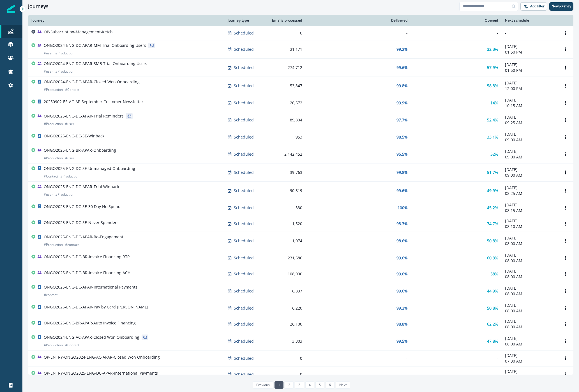  Describe the element at coordinates (91, 338) in the screenshot. I see `p: ONGO2024-ENG-AC-APAR-Closed Won Onboarding` at that location.